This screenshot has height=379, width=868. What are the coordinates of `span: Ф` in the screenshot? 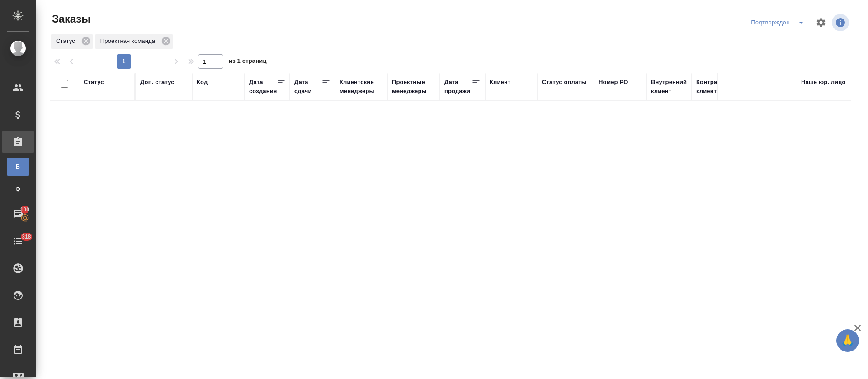 It's located at (18, 189).